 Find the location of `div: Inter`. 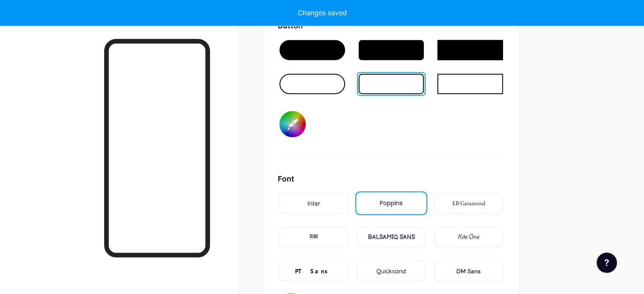

div: Inter is located at coordinates (314, 203).